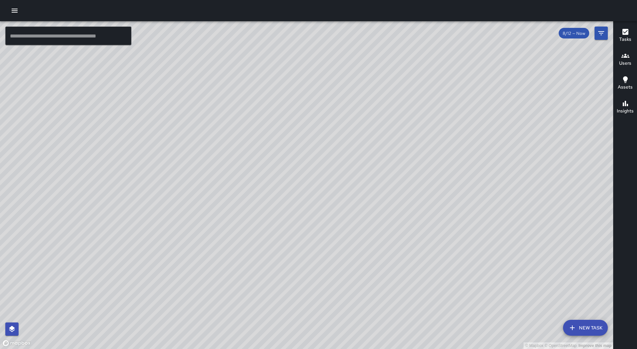 The width and height of the screenshot is (637, 349). I want to click on h6: Assets, so click(625, 87).